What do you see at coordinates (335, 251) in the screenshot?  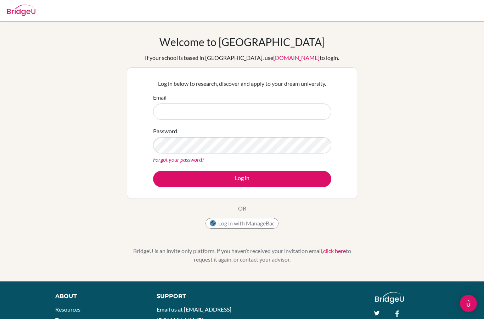 I see `a: click here` at bounding box center [335, 251].